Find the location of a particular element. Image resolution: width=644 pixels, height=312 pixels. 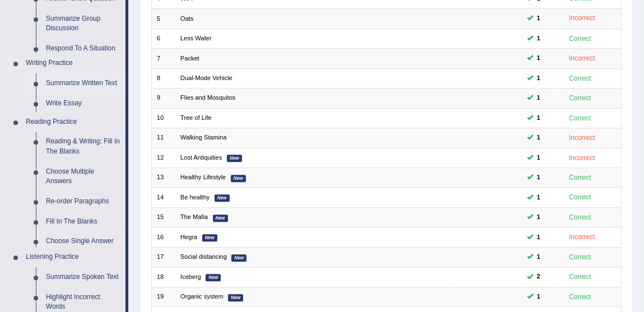

a: Summarize Group Discussion is located at coordinates (83, 23).